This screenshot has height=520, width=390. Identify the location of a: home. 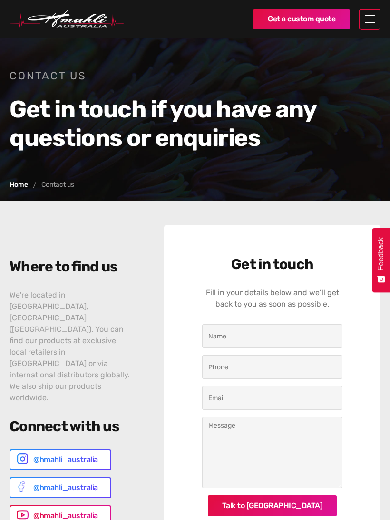
(127, 19).